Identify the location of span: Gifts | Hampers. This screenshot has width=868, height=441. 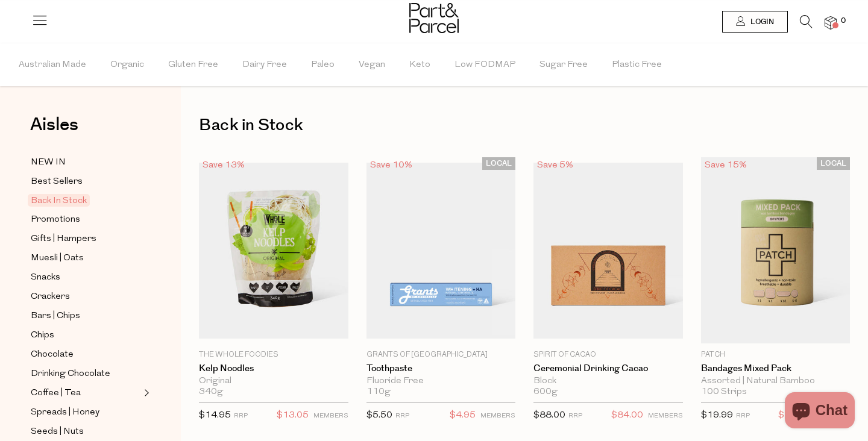
(63, 239).